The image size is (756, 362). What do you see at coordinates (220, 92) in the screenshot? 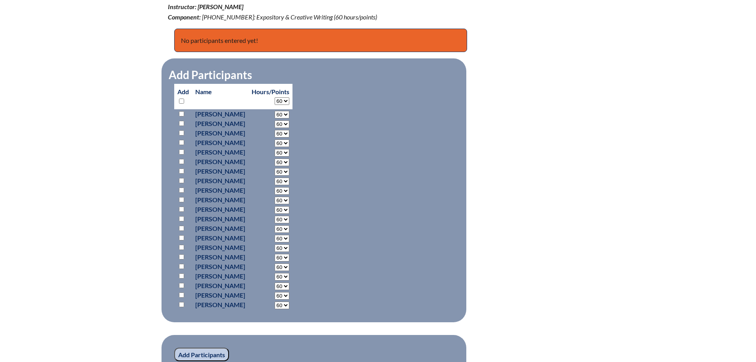
I see `p: Name` at bounding box center [220, 92].